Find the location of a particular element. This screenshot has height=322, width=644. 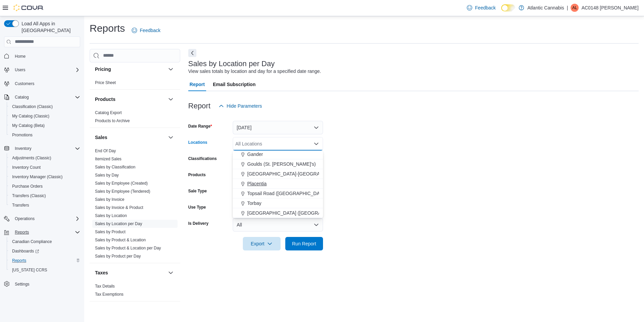

div: View sales totals by location and day for a specified date range. is located at coordinates (255, 71).